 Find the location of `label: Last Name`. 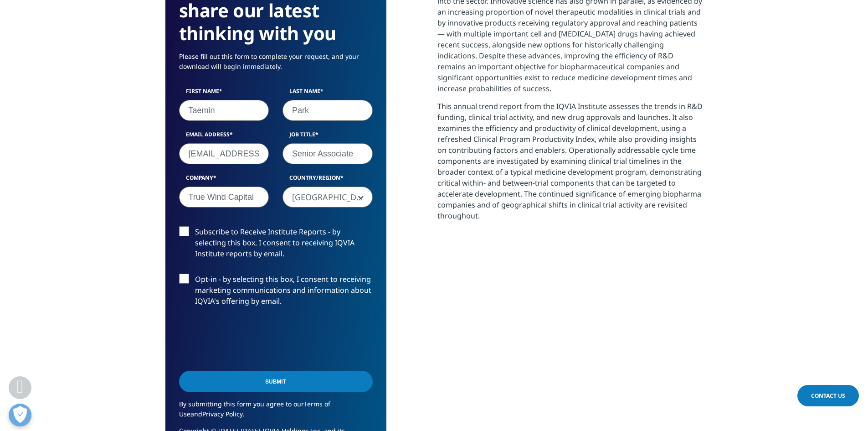

label: Last Name is located at coordinates (328, 94).